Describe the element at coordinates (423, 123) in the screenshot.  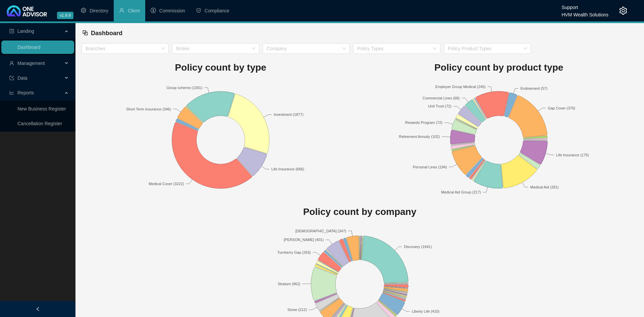
I see `text: Rewards Program (72)` at that location.